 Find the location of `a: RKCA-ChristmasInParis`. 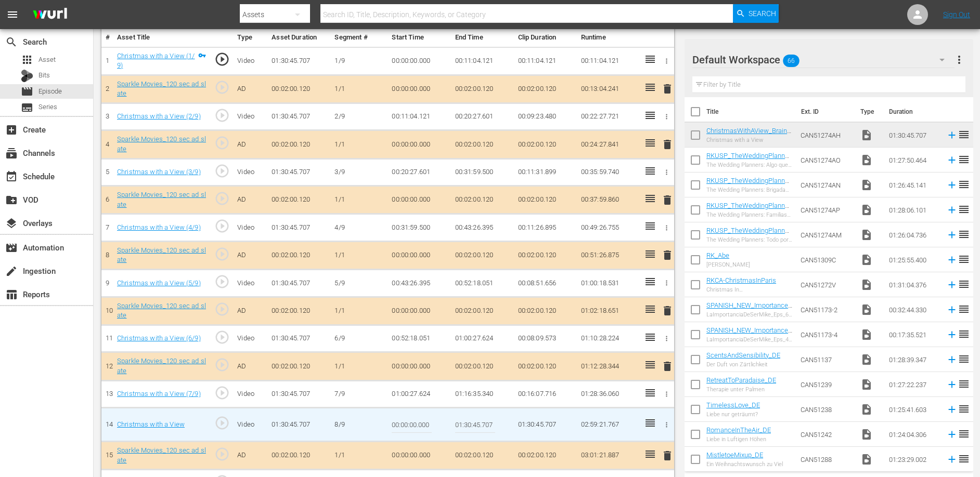

a: RKCA-ChristmasInParis is located at coordinates (741, 280).